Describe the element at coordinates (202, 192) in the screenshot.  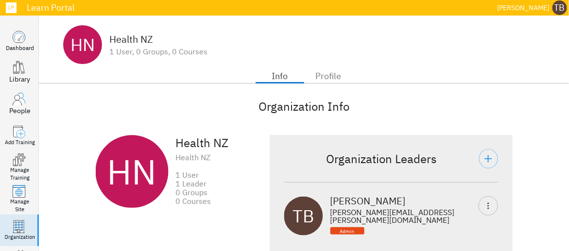
I see `div: 0 Groups` at that location.